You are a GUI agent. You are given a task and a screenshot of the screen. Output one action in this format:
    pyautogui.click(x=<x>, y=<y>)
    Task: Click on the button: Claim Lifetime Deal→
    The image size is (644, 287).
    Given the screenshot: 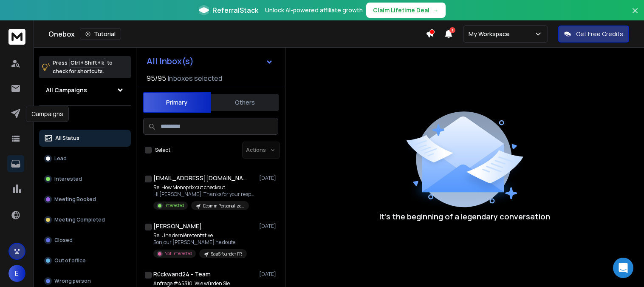 What is the action you would take?
    pyautogui.click(x=406, y=10)
    